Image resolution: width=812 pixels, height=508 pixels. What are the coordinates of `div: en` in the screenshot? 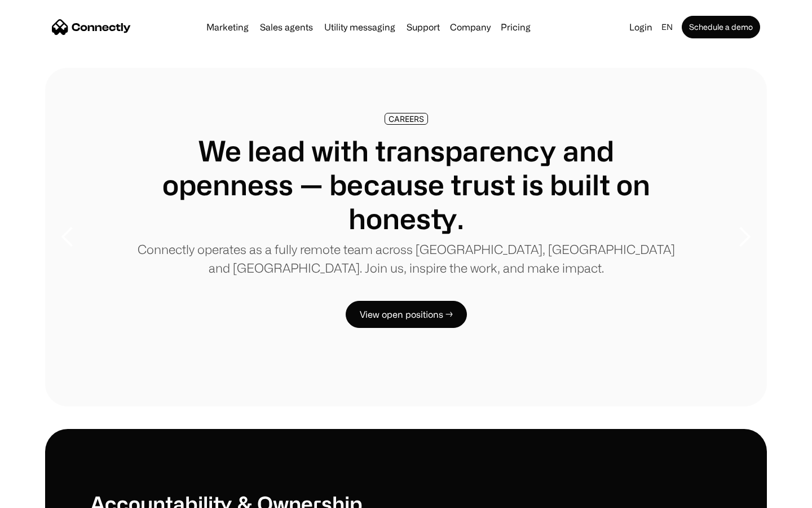 It's located at (667, 27).